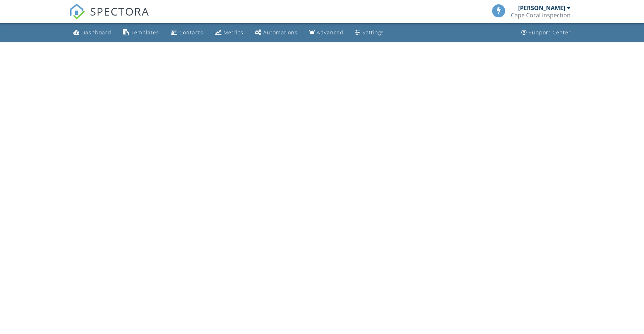 This screenshot has width=644, height=334. Describe the element at coordinates (77, 12) in the screenshot. I see `img: The Best Home Inspection Software - Spectora` at that location.